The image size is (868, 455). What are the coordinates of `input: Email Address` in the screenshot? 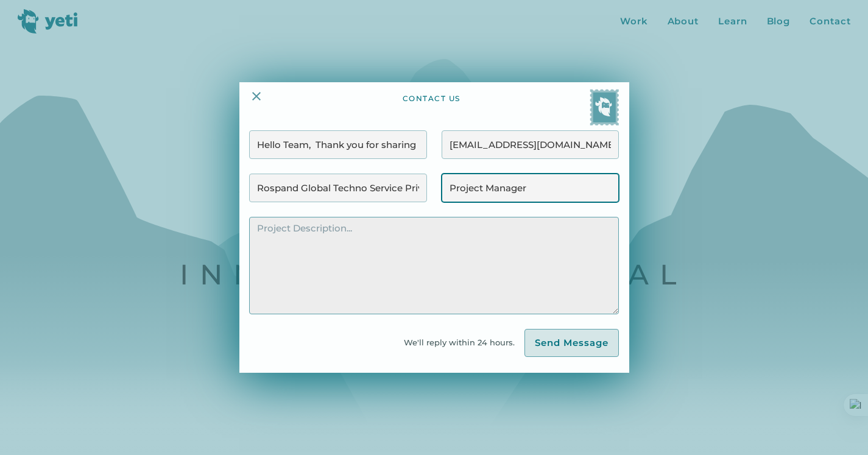 It's located at (530, 144).